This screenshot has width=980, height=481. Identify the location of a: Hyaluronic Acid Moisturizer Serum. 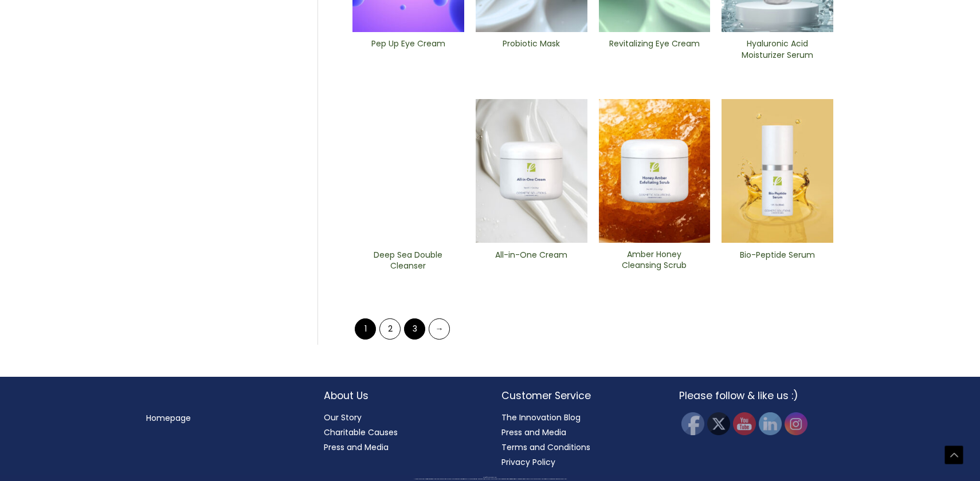
(777, 51).